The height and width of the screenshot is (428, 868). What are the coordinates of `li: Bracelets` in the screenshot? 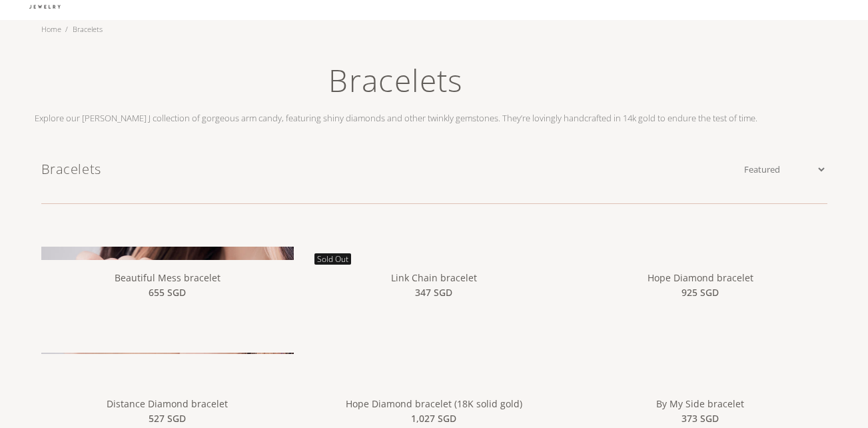 It's located at (86, 29).